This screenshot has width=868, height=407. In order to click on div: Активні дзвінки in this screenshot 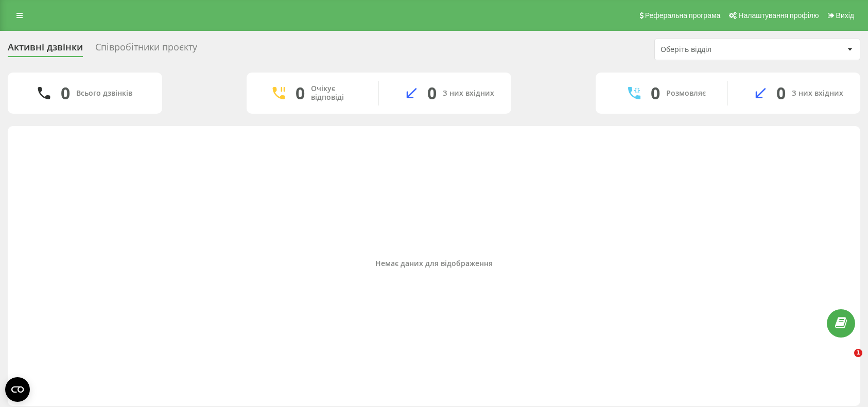, I will do `click(45, 50)`.